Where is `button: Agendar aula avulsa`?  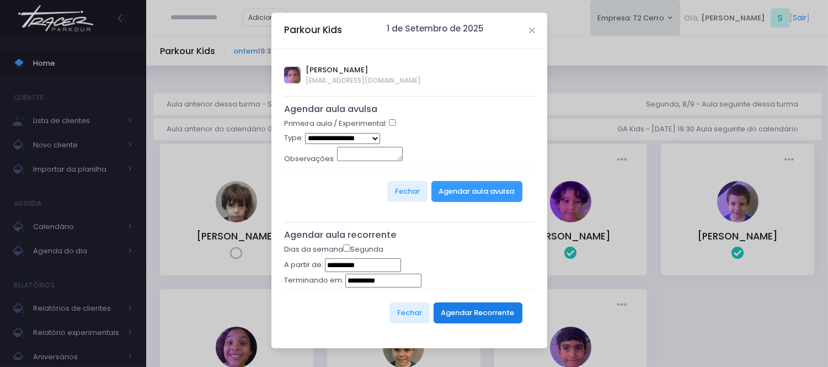
button: Agendar aula avulsa is located at coordinates (477, 191).